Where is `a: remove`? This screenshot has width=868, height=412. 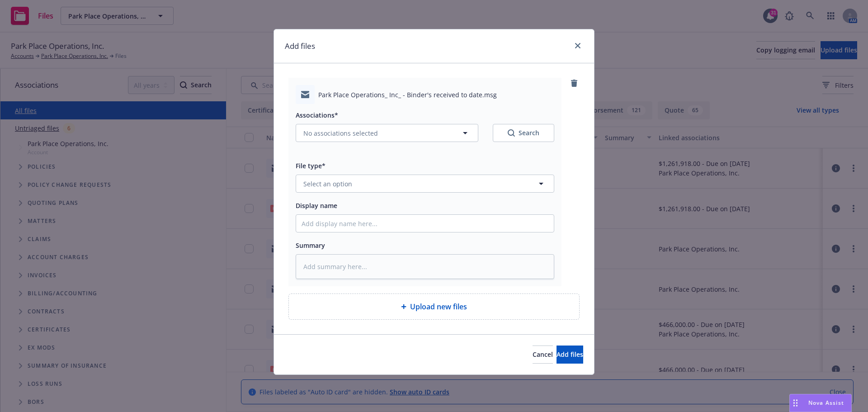 a: remove is located at coordinates (574, 83).